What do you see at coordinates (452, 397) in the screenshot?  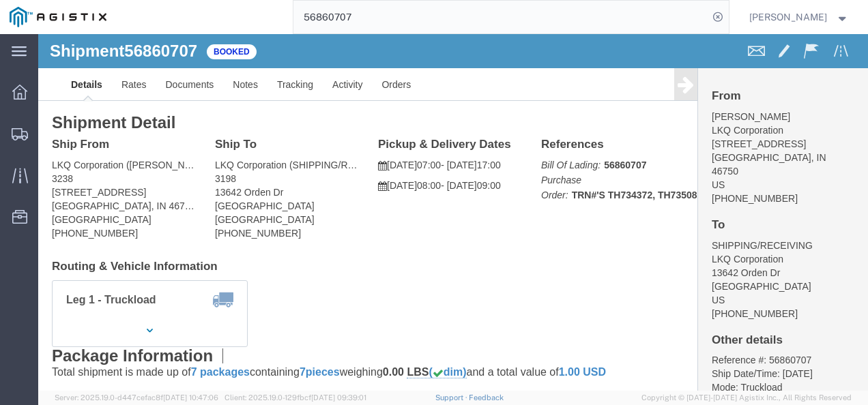 I see `a: Support` at bounding box center [452, 397].